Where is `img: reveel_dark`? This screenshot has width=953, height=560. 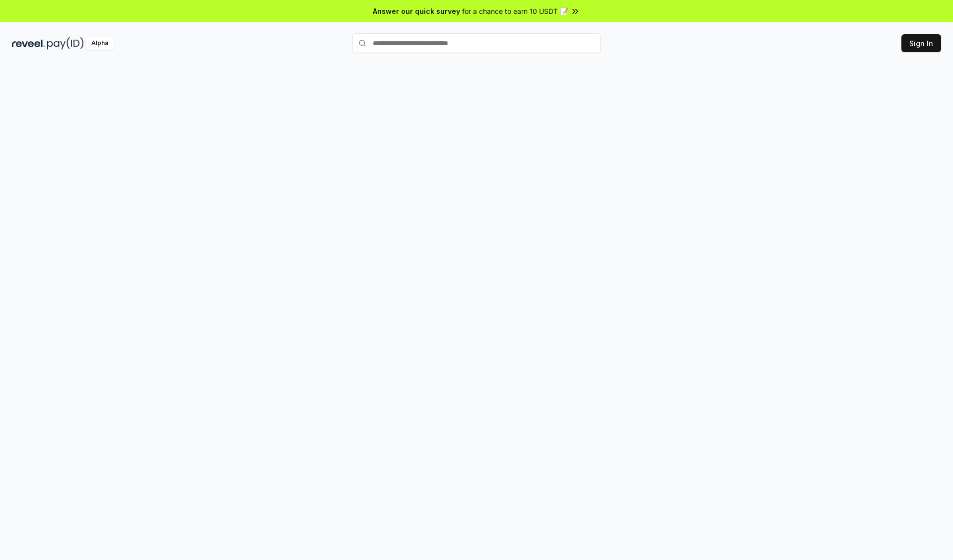
img: reveel_dark is located at coordinates (28, 43).